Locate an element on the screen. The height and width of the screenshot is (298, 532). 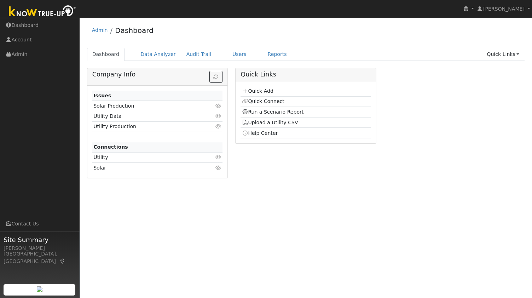
strong: Connections is located at coordinates (111, 147).